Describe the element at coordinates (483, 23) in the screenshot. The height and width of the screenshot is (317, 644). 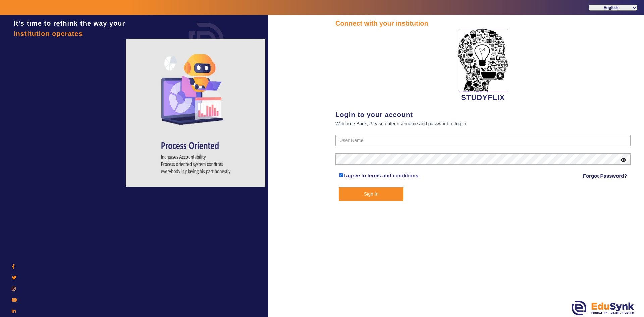
I see `div: Connect with your institution` at that location.